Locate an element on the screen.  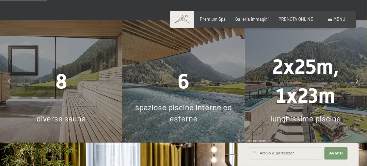
button: Avanti is located at coordinates (336, 154).